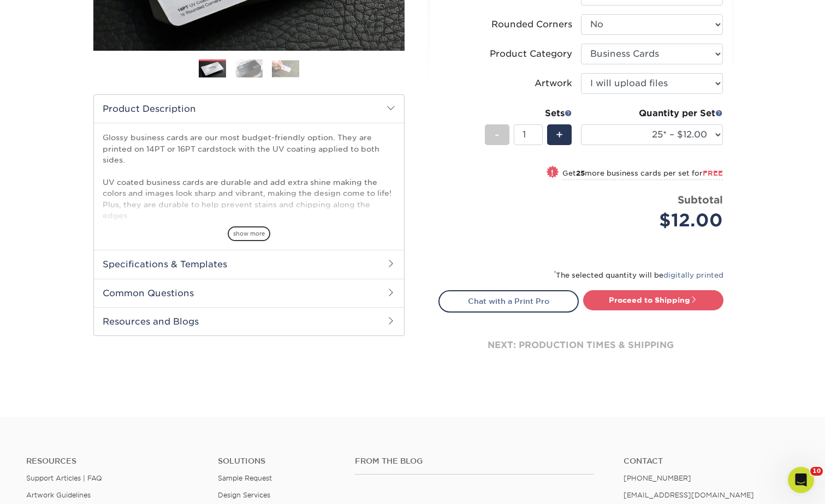 The image size is (825, 504). I want to click on h2: Specifications & Templates, so click(249, 264).